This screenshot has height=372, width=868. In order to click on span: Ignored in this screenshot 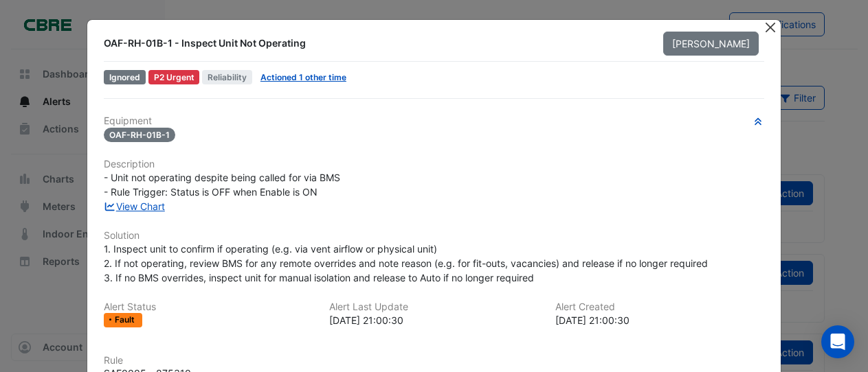, I will do `click(125, 77)`.